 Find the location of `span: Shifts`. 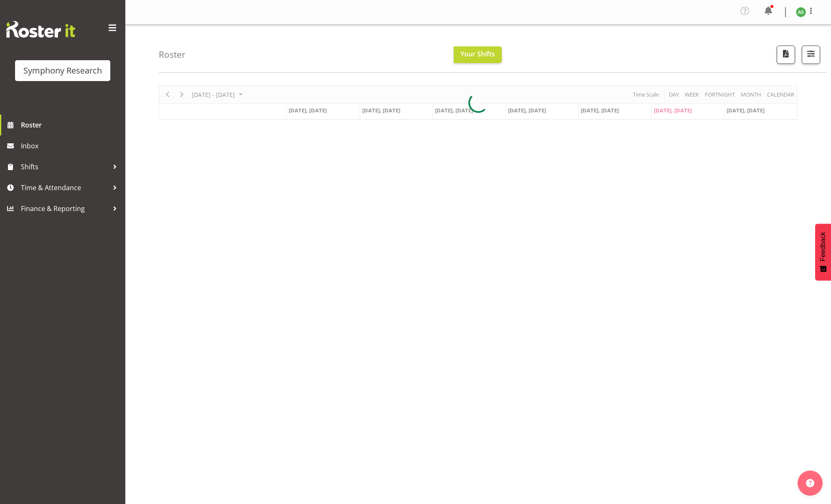

span: Shifts is located at coordinates (65, 167).